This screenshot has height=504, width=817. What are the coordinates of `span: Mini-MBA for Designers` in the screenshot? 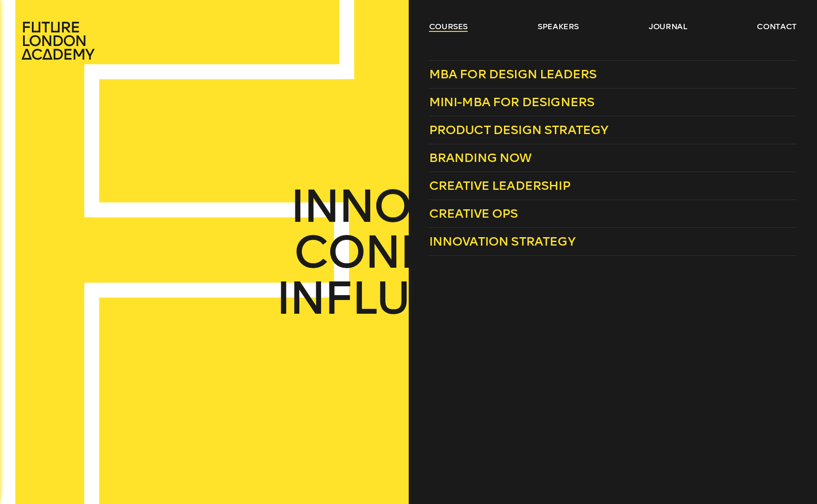 It's located at (512, 102).